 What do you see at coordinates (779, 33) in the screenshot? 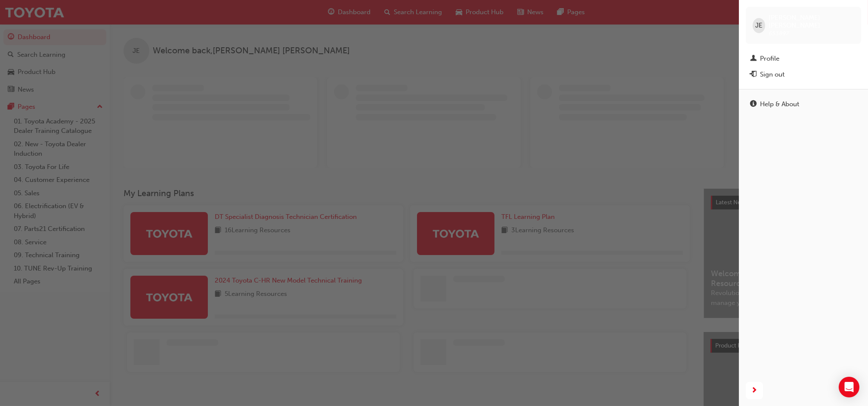
I see `span: 653897` at bounding box center [779, 33].